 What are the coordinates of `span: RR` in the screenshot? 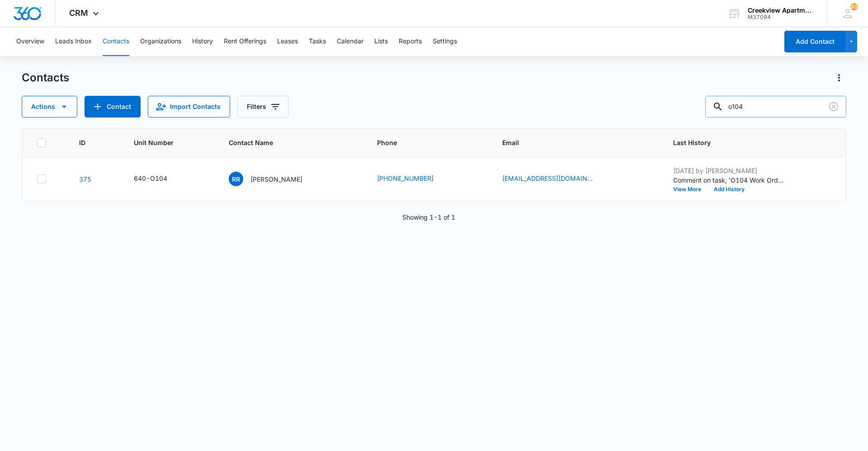 It's located at (236, 179).